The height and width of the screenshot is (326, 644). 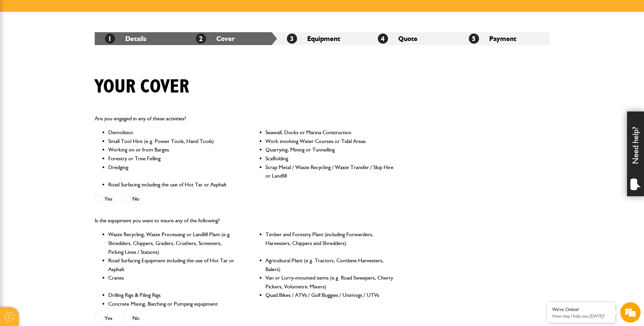 What do you see at coordinates (329, 150) in the screenshot?
I see `li: Quarrying, Mining or Tunnelling` at bounding box center [329, 150].